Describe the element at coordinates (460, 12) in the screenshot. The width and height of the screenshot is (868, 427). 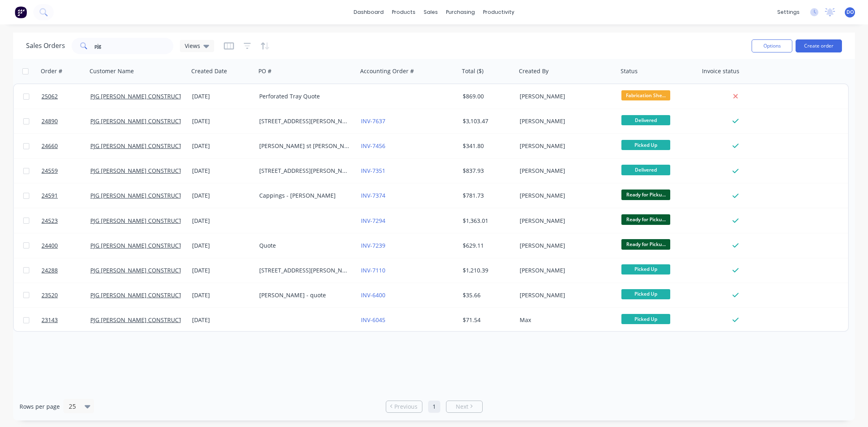
I see `div: purchasing` at that location.